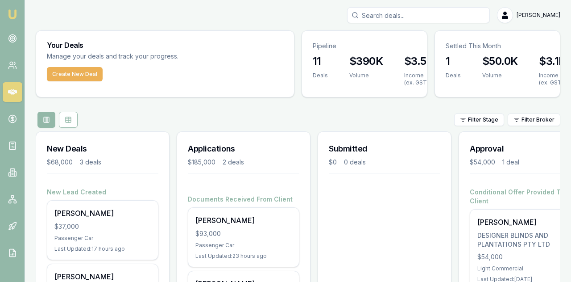 This screenshot has width=571, height=282. I want to click on h3: 11, so click(320, 61).